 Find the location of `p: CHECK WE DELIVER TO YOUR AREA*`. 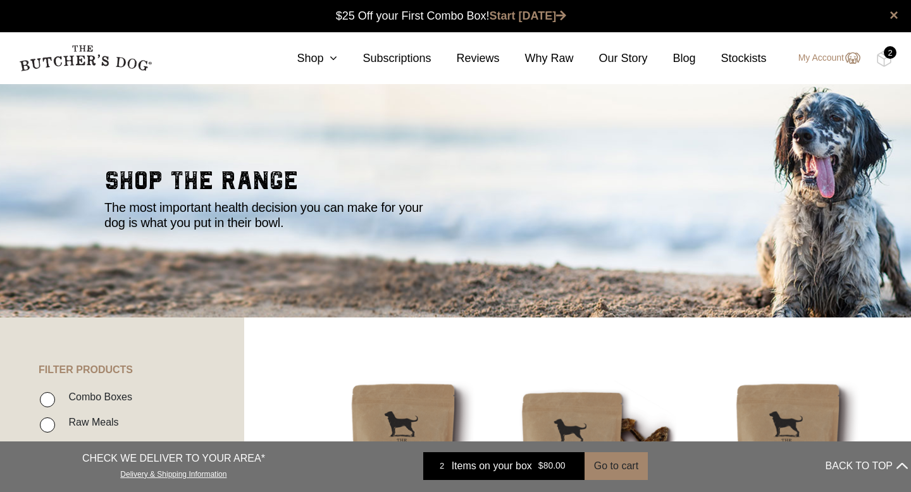

p: CHECK WE DELIVER TO YOUR AREA* is located at coordinates (173, 459).